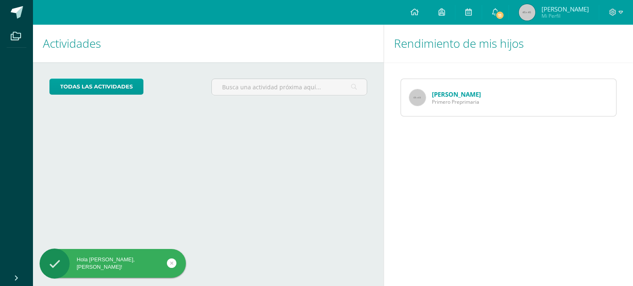 This screenshot has height=286, width=633. What do you see at coordinates (509, 43) in the screenshot?
I see `h1: Rendimiento de mis hijos` at bounding box center [509, 43].